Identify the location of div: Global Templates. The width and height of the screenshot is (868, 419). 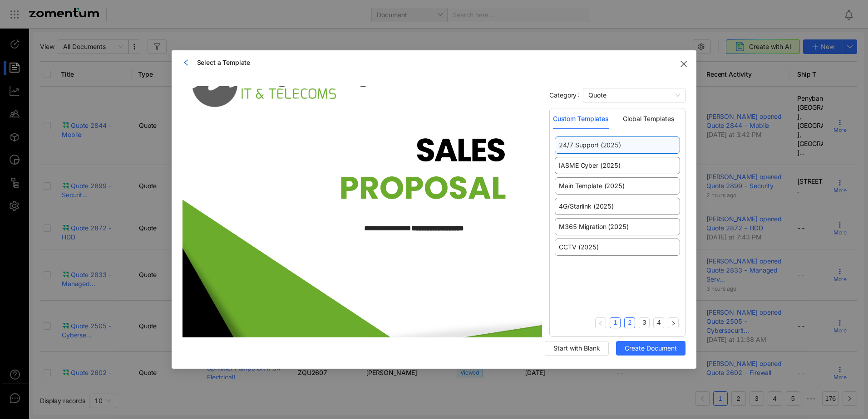
(648, 119).